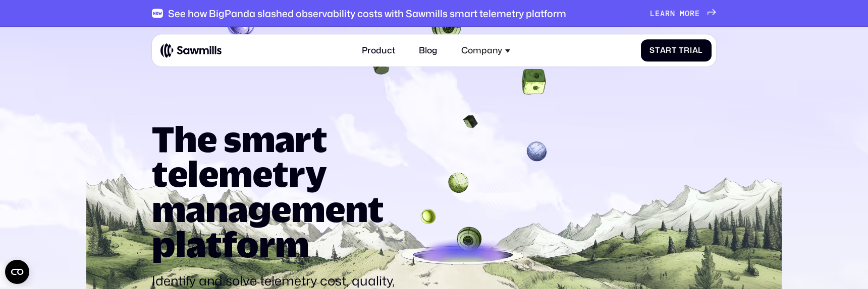  I want to click on span: S, so click(652, 50).